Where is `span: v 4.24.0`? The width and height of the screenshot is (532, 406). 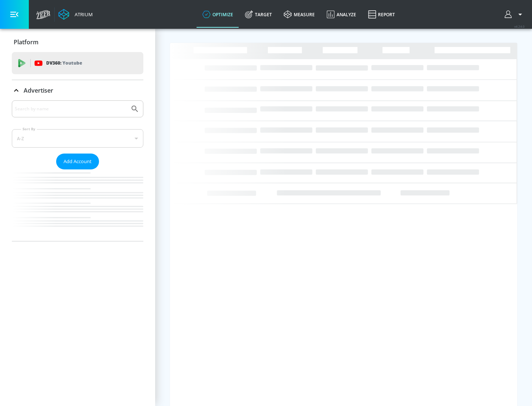
span: v 4.24.0 is located at coordinates (519, 26).